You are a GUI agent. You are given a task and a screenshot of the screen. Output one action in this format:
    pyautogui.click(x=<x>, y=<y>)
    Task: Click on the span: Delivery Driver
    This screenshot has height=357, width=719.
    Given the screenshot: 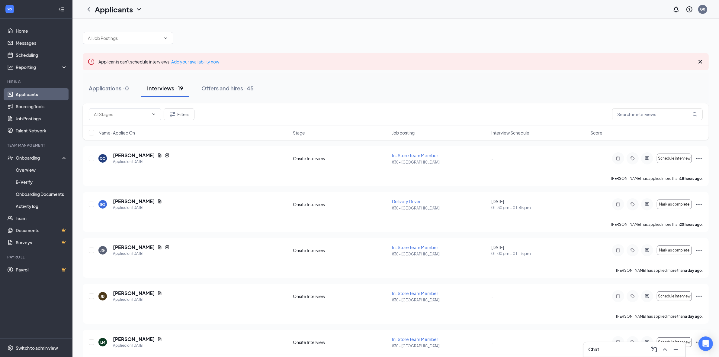 What is the action you would take?
    pyautogui.click(x=406, y=201)
    